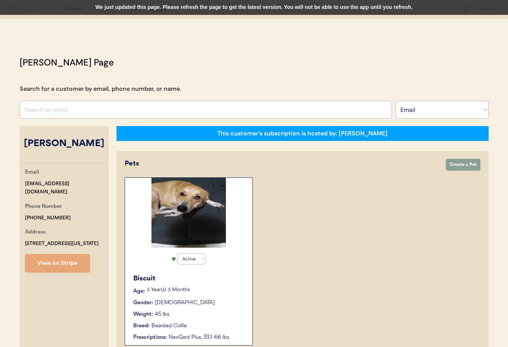 The width and height of the screenshot is (508, 347). What do you see at coordinates (139, 291) in the screenshot?
I see `div: Age:` at bounding box center [139, 291].